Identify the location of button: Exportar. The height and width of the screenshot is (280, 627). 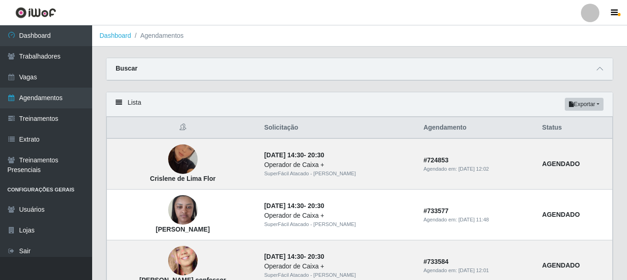
(584, 104).